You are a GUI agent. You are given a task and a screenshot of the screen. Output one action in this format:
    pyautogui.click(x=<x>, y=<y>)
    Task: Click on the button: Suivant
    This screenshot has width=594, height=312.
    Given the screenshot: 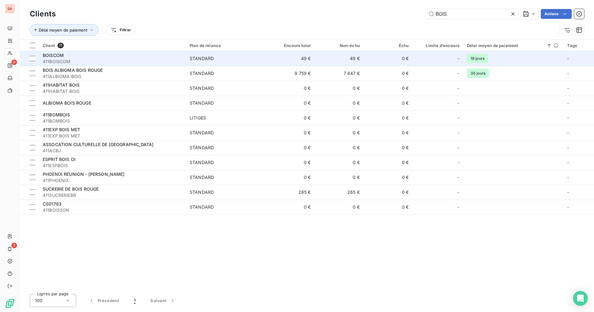 What is the action you would take?
    pyautogui.click(x=163, y=300)
    